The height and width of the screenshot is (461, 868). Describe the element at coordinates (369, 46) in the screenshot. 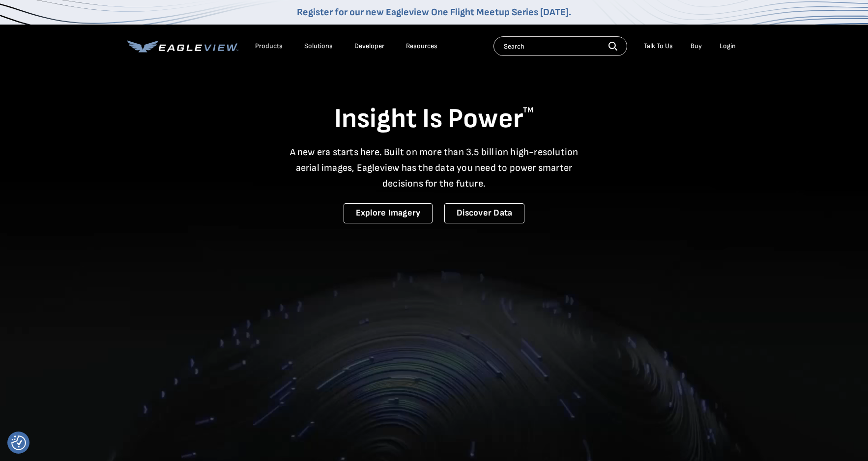

I see `a: Developer` at that location.